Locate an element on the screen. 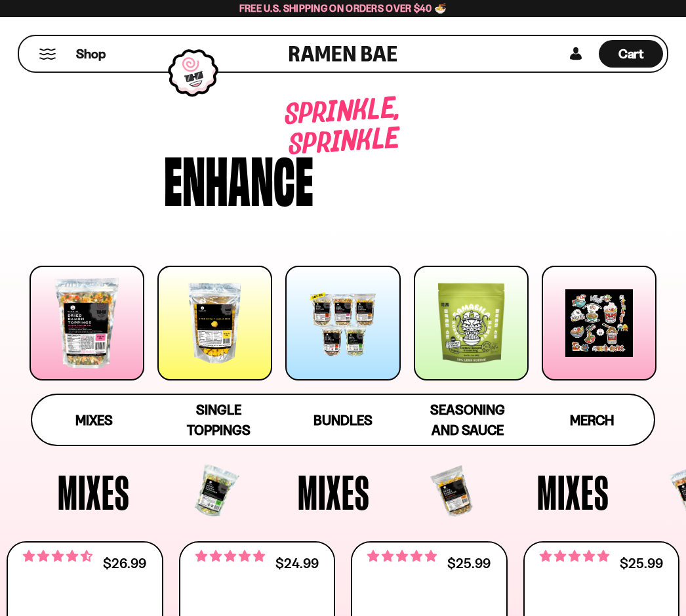  div: Cart is located at coordinates (631, 54).